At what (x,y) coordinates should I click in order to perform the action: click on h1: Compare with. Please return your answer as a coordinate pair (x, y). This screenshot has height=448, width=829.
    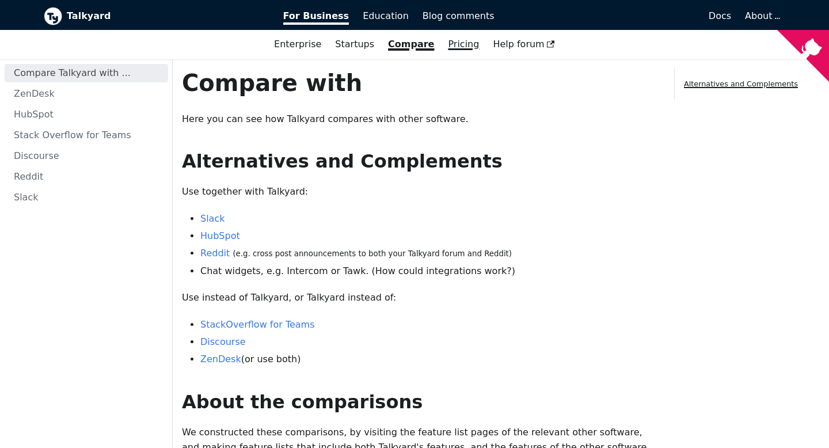
    Looking at the image, I should click on (418, 83).